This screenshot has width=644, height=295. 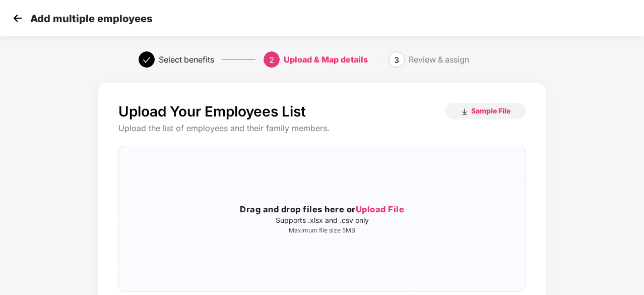 What do you see at coordinates (322, 210) in the screenshot?
I see `h3: Drag and drop files here or` at bounding box center [322, 210].